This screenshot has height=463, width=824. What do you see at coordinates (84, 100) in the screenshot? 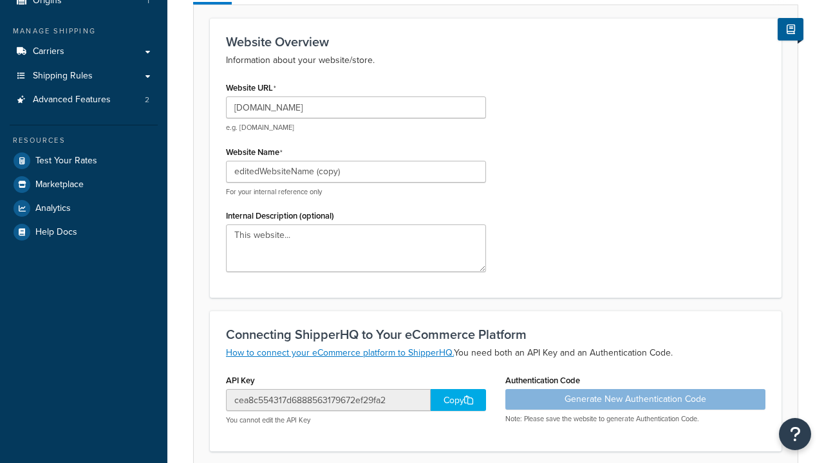
I see `li: Advanced Features` at bounding box center [84, 100].